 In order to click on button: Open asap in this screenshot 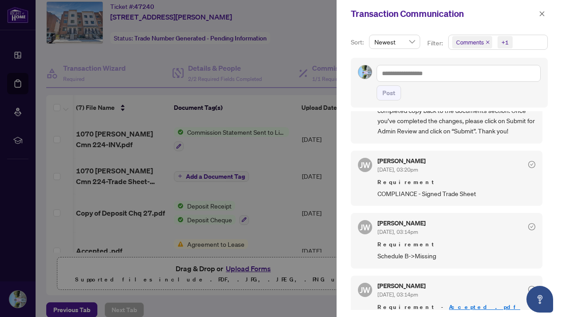, I will do `click(539, 299)`.